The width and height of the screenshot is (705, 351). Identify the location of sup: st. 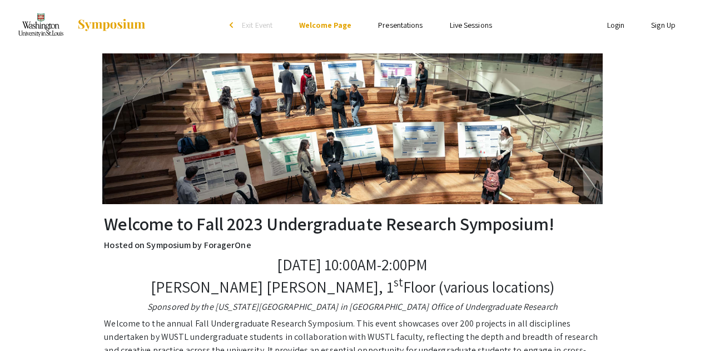
(398, 282).